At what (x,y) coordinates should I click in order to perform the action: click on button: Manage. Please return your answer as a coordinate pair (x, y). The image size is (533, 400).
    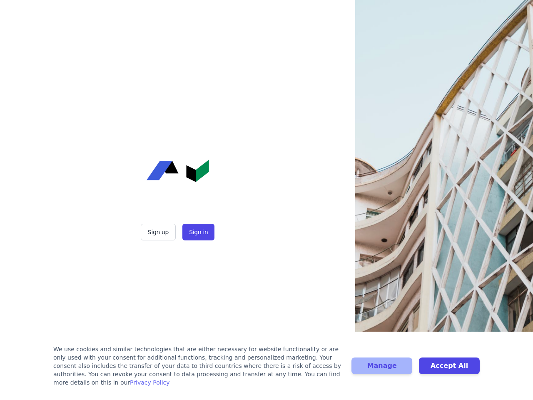
    Looking at the image, I should click on (382, 366).